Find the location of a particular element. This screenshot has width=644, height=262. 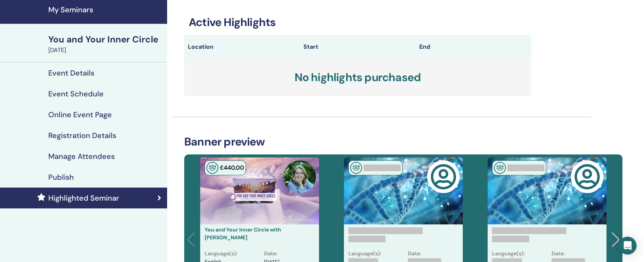

h4: Online Event Page is located at coordinates (80, 115).